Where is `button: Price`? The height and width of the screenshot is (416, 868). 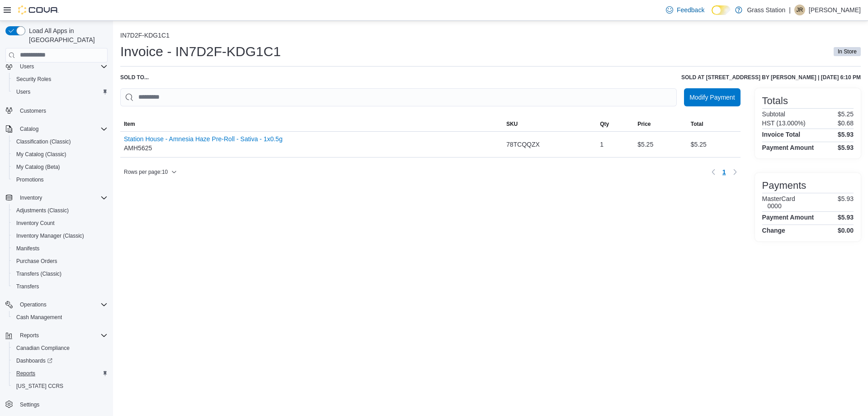
button: Price is located at coordinates (660, 124).